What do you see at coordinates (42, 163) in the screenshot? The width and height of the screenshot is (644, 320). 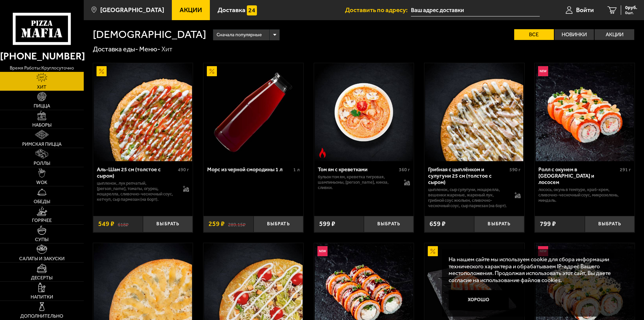 I see `span: Роллы` at bounding box center [42, 163].